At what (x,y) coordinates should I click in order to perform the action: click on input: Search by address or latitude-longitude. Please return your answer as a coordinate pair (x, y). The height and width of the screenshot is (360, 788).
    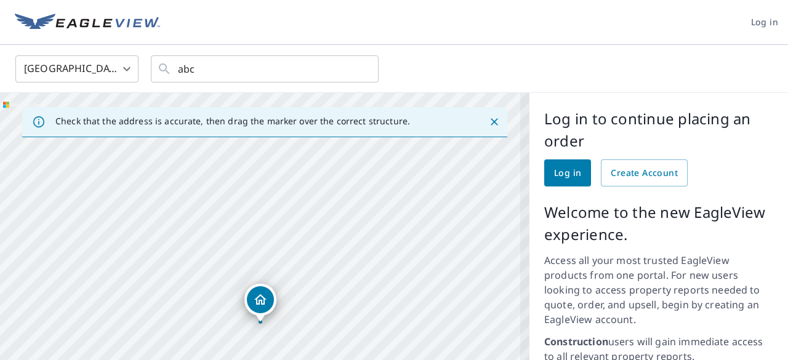
    Looking at the image, I should click on (265, 69).